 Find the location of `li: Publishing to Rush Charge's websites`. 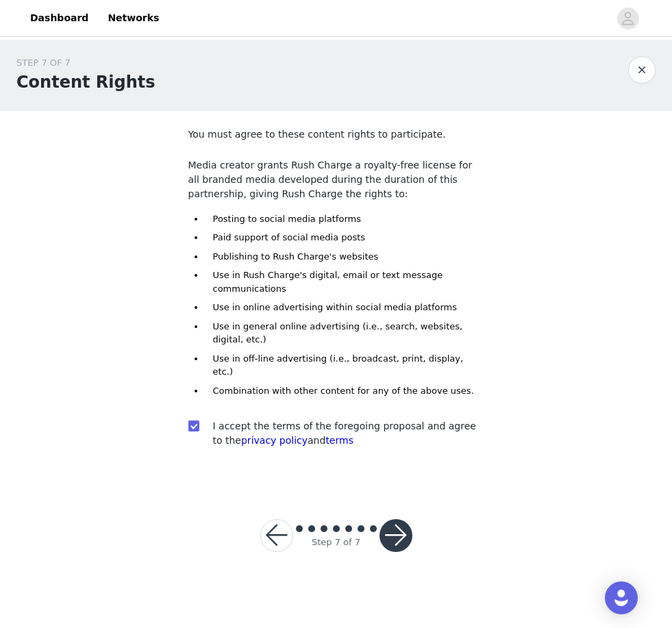

li: Publishing to Rush Charge's websites is located at coordinates (344, 257).